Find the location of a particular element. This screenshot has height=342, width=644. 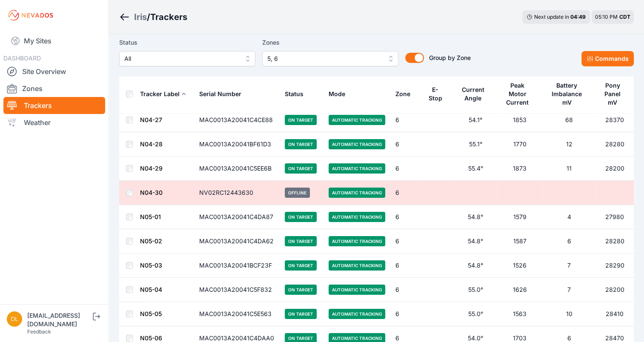

a: N05-01 is located at coordinates (150, 216).